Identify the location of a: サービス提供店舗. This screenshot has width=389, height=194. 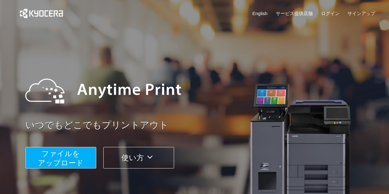
(294, 13).